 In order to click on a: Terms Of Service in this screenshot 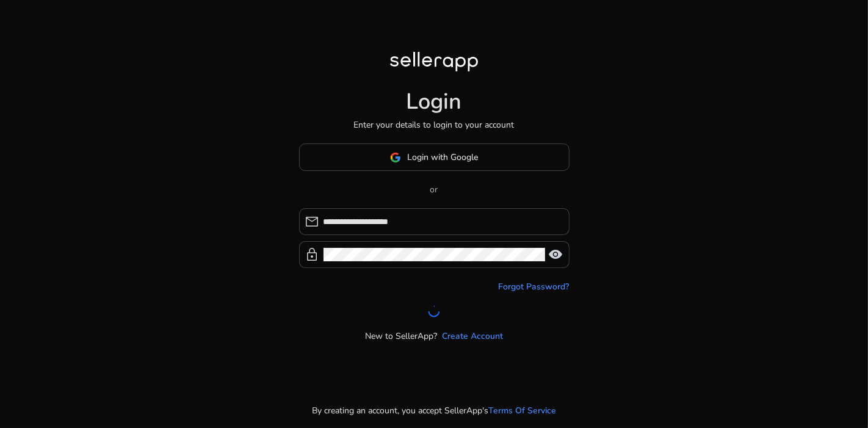, I will do `click(522, 411)`.